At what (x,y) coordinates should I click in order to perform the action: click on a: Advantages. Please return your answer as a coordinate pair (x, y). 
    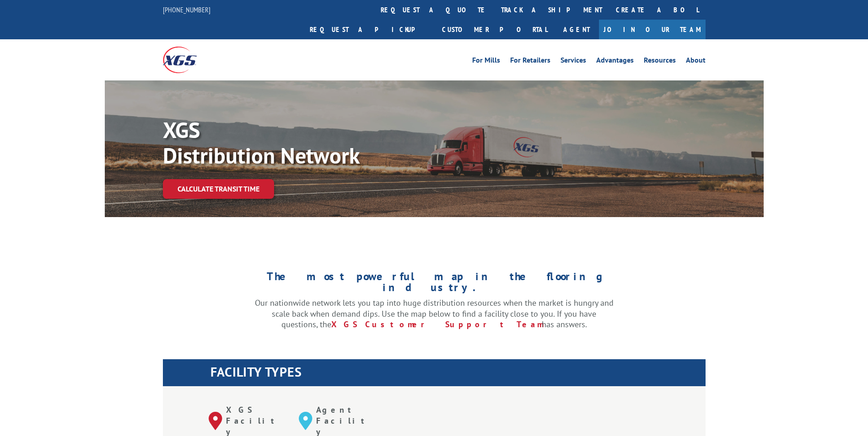
    Looking at the image, I should click on (615, 62).